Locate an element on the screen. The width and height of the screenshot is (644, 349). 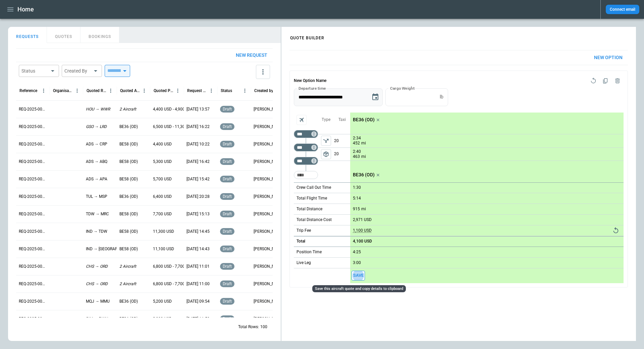
p: REQ-2025-000242 is located at coordinates (33, 283).